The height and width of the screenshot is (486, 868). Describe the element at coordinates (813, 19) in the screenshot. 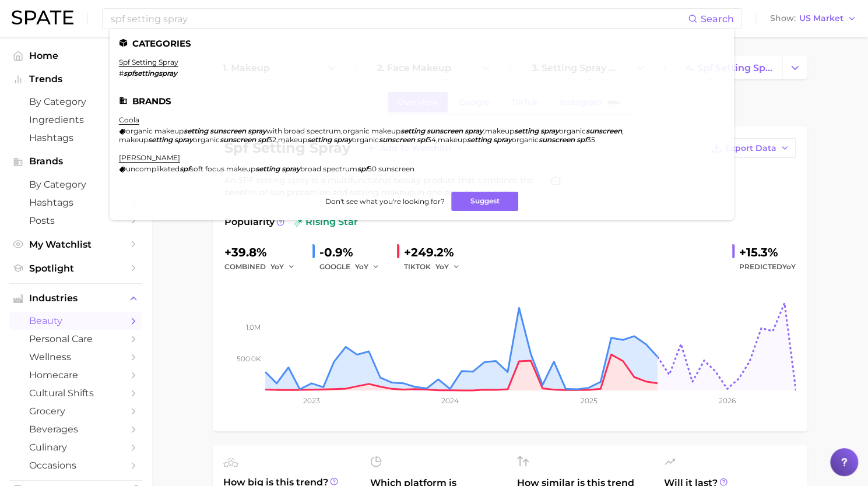

I see `button: ShowUS Market` at that location.